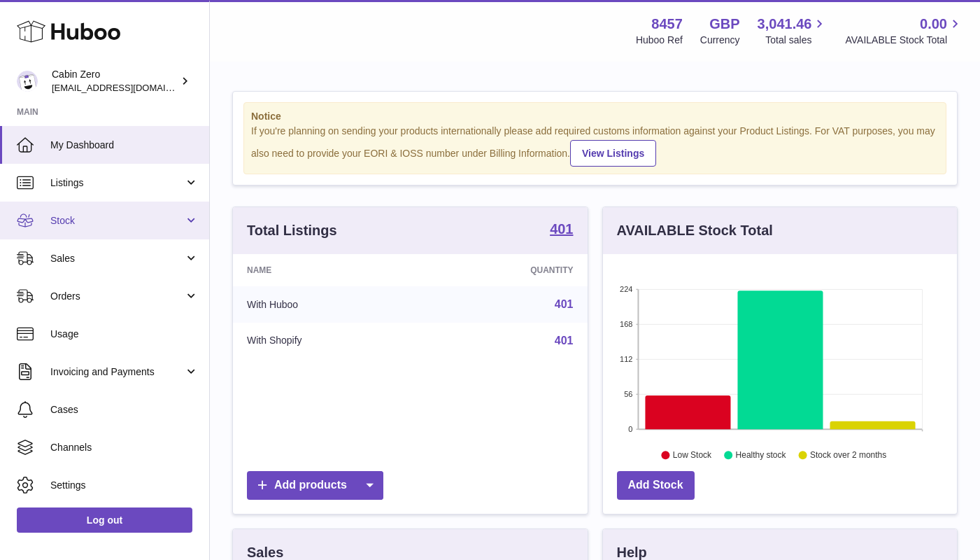 Image resolution: width=980 pixels, height=560 pixels. Describe the element at coordinates (595, 116) in the screenshot. I see `strong: Notice` at that location.